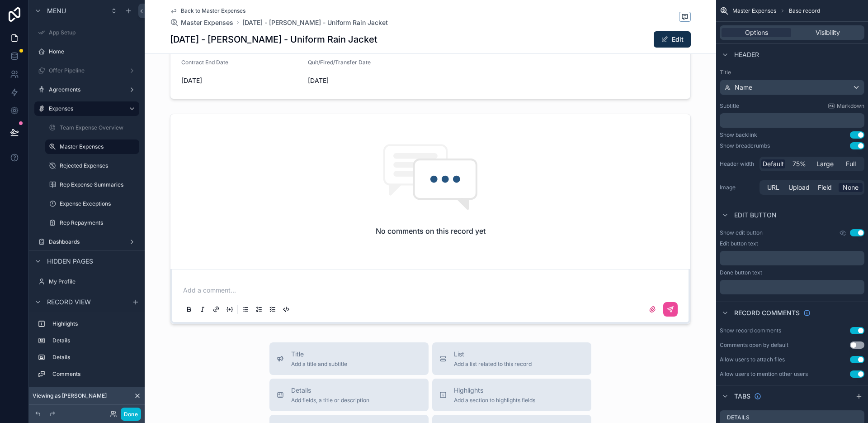 Image resolution: width=868 pixels, height=423 pixels. I want to click on button: Done, so click(131, 414).